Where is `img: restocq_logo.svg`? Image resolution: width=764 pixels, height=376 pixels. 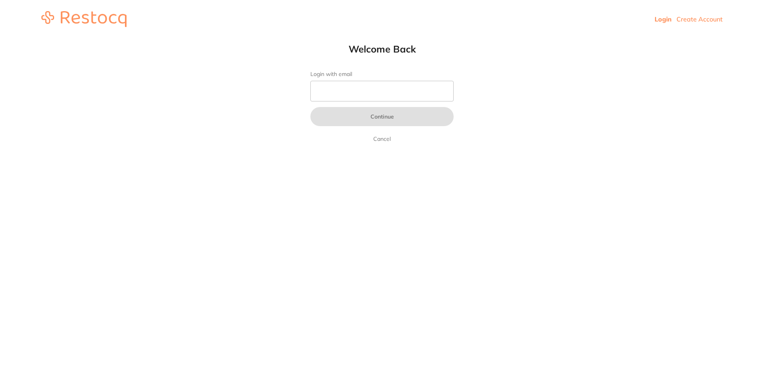 img: restocq_logo.svg is located at coordinates (84, 19).